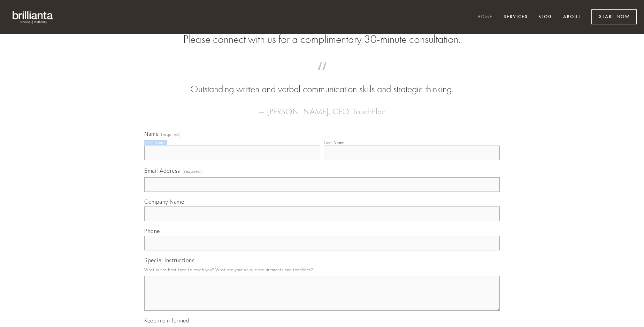  Describe the element at coordinates (162, 170) in the screenshot. I see `span: Email Address` at that location.